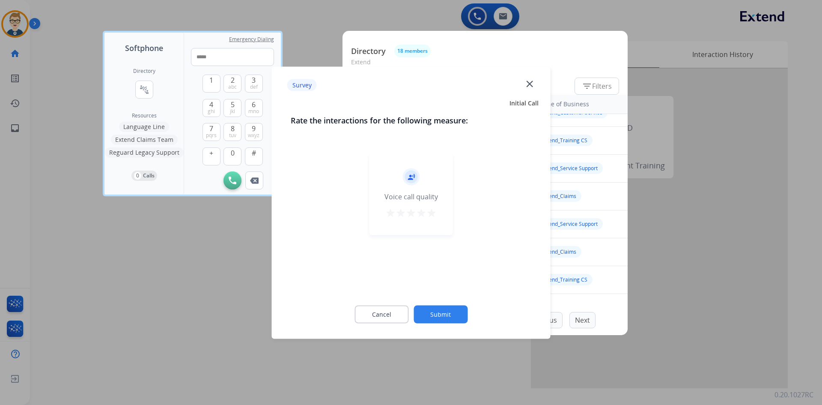  What do you see at coordinates (581, 104) in the screenshot?
I see `th: Line of Business` at bounding box center [581, 104].